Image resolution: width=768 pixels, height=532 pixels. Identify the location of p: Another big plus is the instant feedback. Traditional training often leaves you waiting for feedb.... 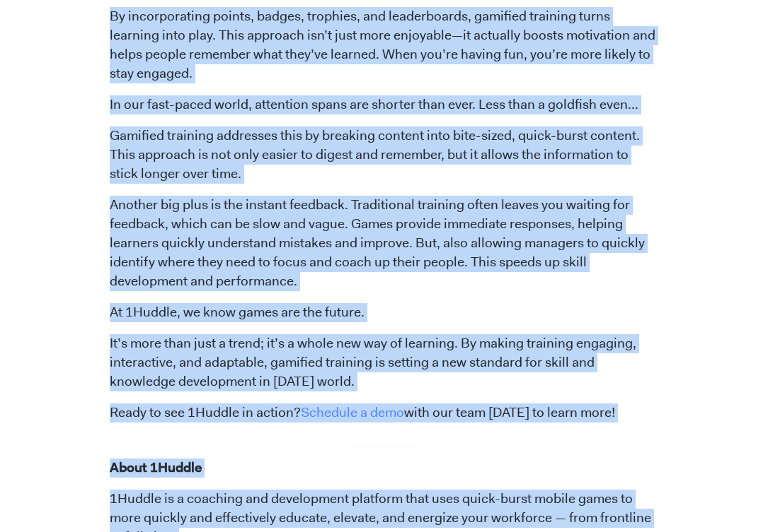
(383, 243).